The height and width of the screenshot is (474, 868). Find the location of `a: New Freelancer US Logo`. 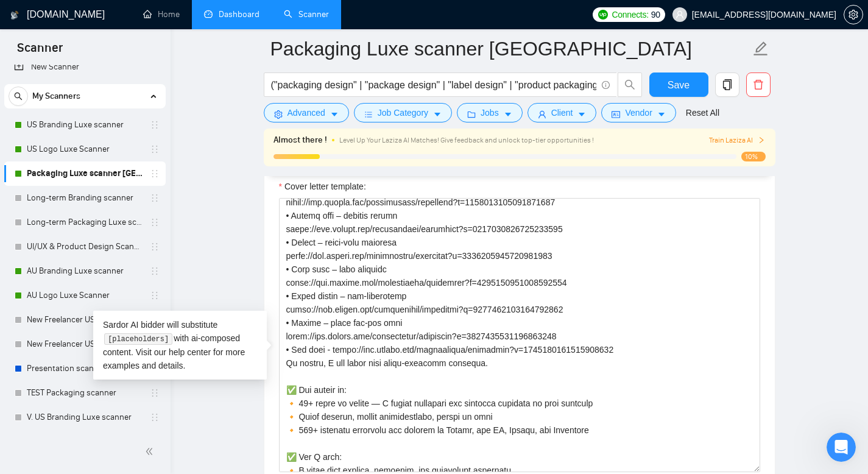

a: New Freelancer US Logo is located at coordinates (85, 320).